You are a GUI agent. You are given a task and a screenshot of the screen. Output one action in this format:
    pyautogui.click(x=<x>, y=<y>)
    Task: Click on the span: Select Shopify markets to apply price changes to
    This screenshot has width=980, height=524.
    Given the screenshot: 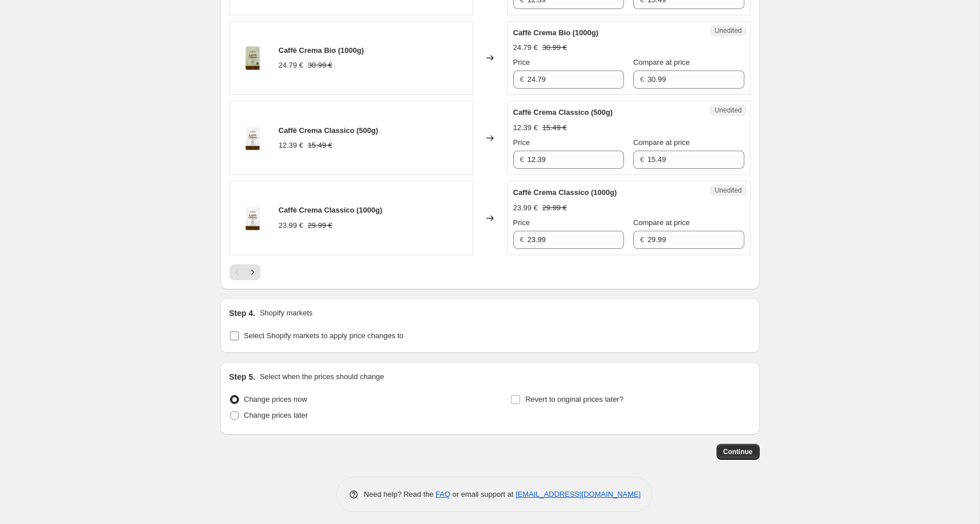 What is the action you would take?
    pyautogui.click(x=323, y=335)
    